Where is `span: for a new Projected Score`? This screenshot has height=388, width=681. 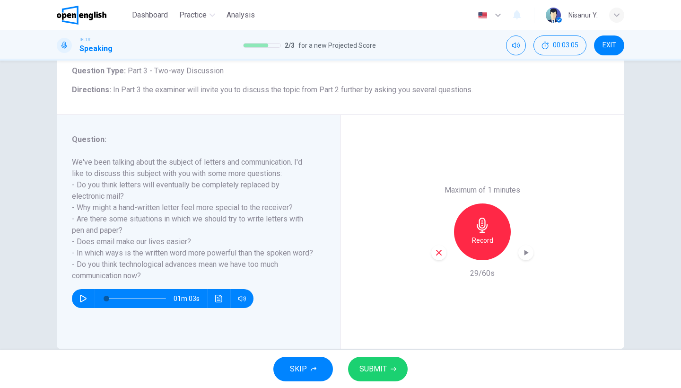
span: for a new Projected Score is located at coordinates (337, 45).